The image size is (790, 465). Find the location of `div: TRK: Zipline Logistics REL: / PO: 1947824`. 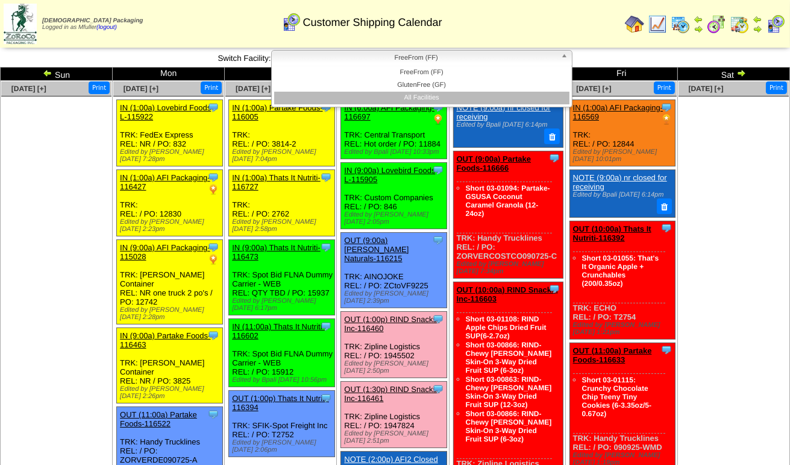

div: TRK: Zipline Logistics REL: / PO: 1947824 is located at coordinates (394, 415).